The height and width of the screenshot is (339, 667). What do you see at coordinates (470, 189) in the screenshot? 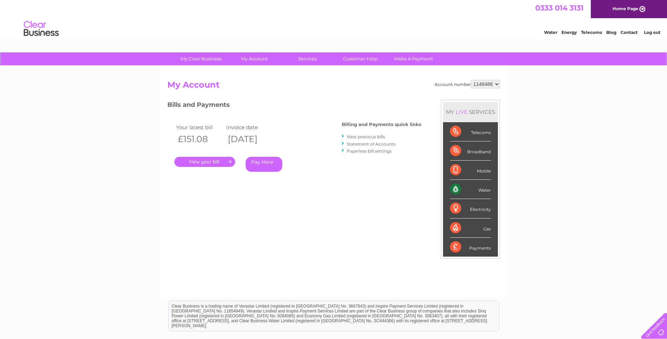
I see `div: Water` at bounding box center [470, 189].